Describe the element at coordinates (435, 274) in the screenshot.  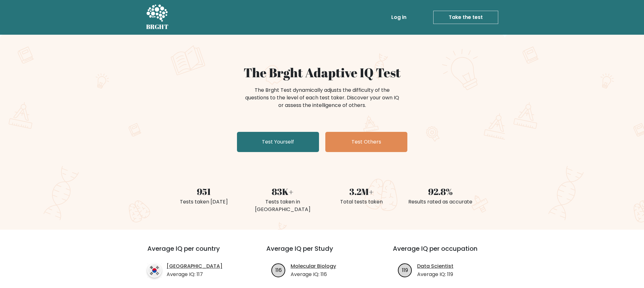
I see `p: Average IQ: 119` at that location.